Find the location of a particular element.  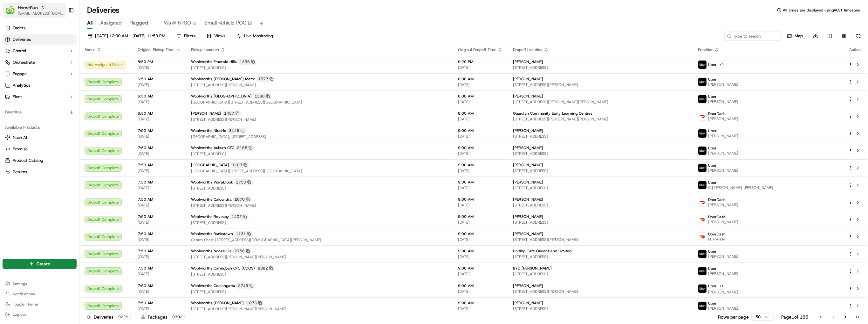

span: Engage is located at coordinates (20, 74).